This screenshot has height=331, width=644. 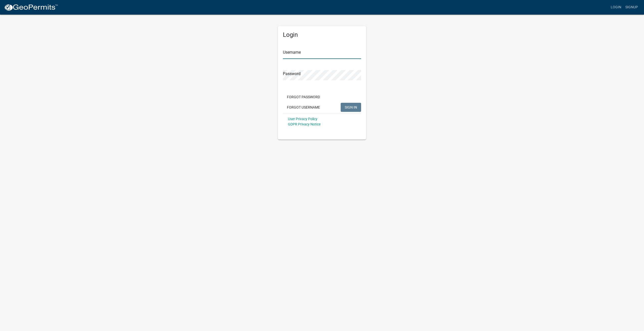 What do you see at coordinates (303, 97) in the screenshot?
I see `button: Forgot Password` at bounding box center [303, 97].